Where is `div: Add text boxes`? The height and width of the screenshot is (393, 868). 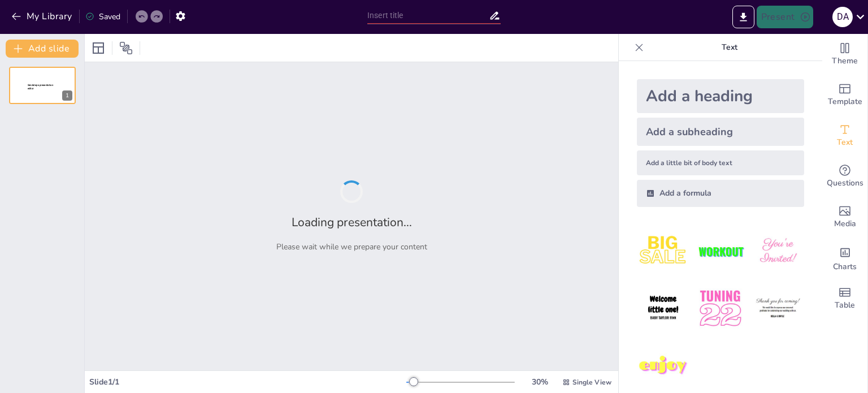 div: Add text boxes is located at coordinates (845, 135).